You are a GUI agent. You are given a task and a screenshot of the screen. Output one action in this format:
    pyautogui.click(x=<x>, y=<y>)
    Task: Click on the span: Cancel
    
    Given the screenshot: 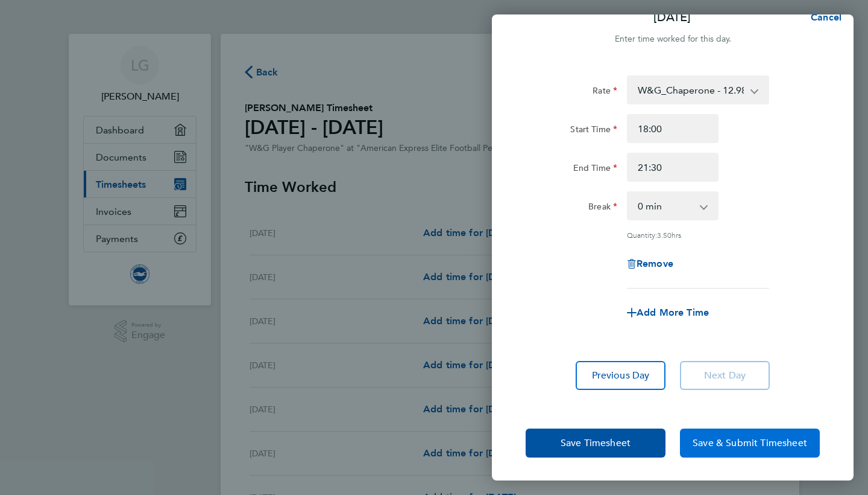 What is the action you would take?
    pyautogui.click(x=824, y=17)
    